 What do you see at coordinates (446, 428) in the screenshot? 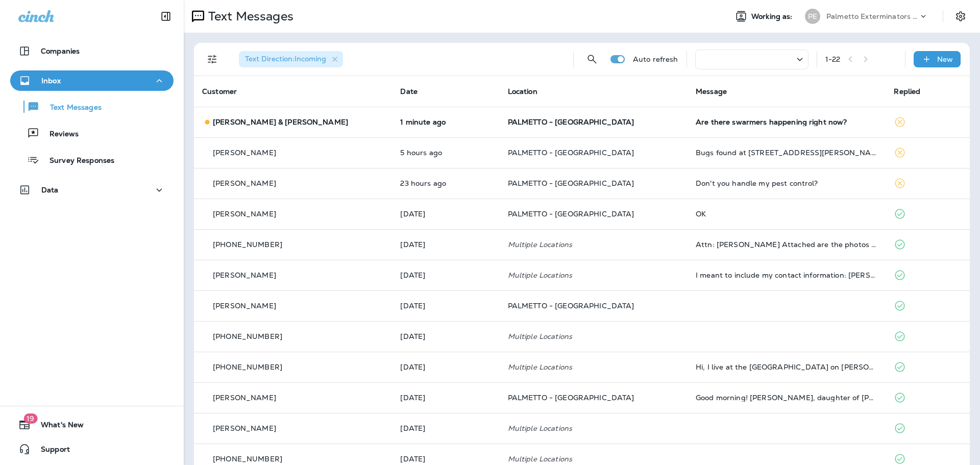
I see `p: Sep 30, 2025 10:30 AM` at bounding box center [446, 428].